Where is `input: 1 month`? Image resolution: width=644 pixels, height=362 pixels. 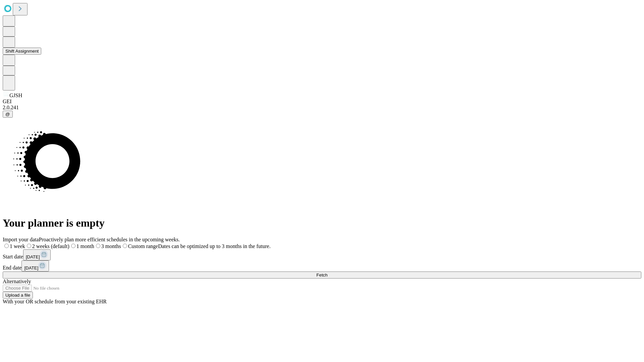
input: 1 month is located at coordinates (73, 246).